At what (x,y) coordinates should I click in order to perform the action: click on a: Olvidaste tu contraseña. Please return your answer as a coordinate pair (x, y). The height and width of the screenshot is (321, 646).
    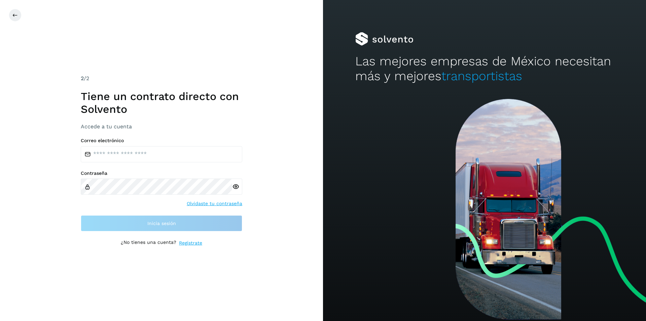
    Looking at the image, I should click on (214, 203).